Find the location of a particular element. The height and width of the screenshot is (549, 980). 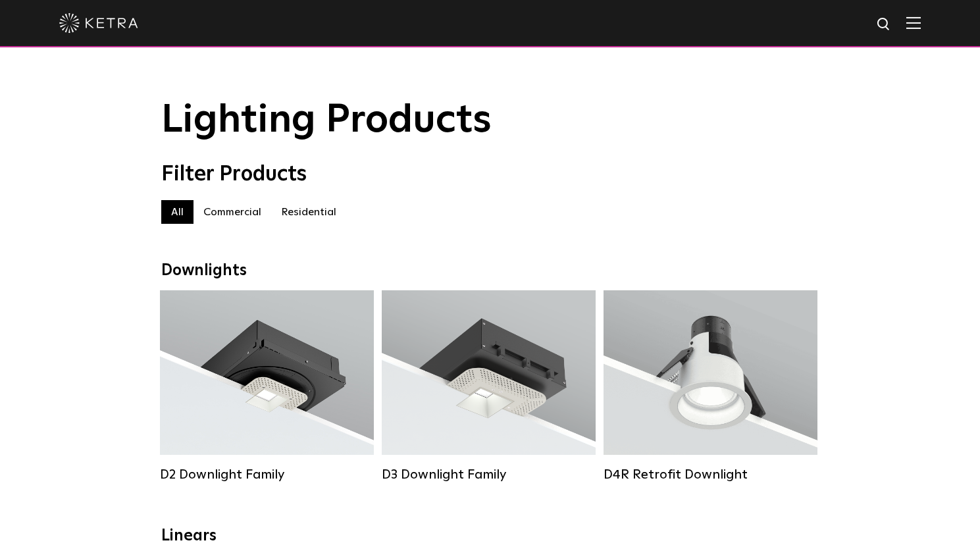

div: D4R Retrofit Downlight is located at coordinates (711, 475).